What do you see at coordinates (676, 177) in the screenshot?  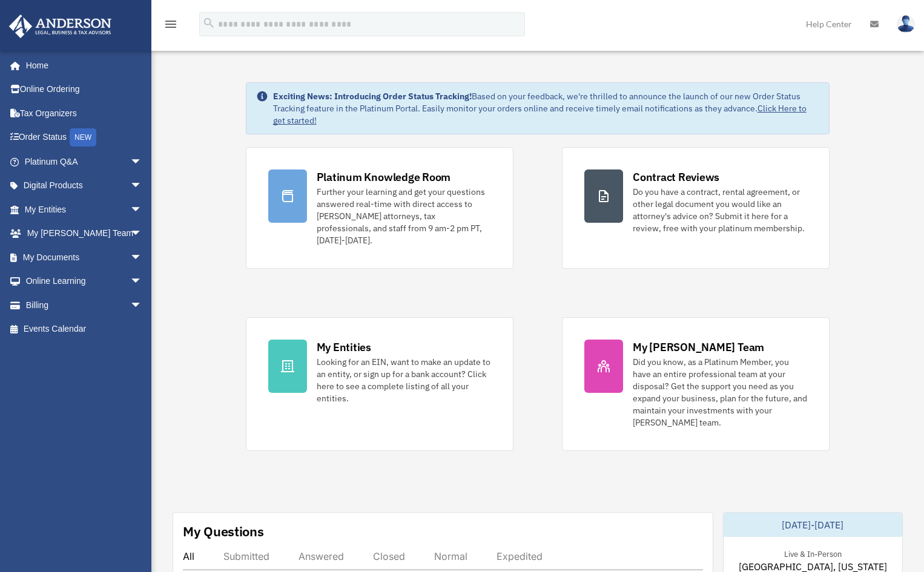 I see `div: Contract Reviews` at bounding box center [676, 177].